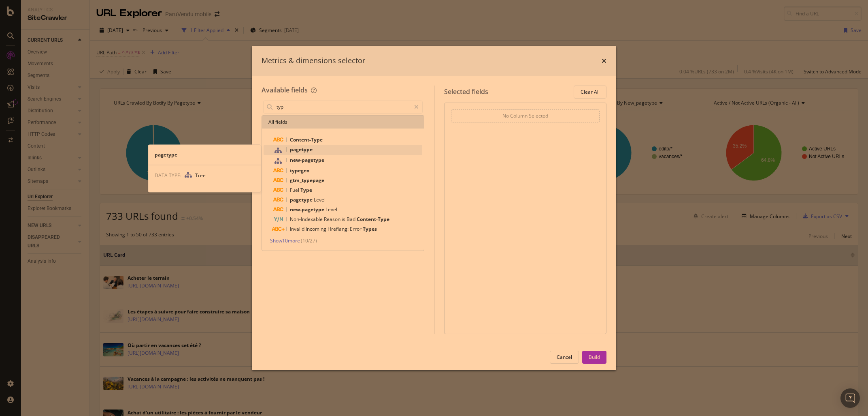 This screenshot has width=868, height=416. I want to click on div: Clear All, so click(590, 92).